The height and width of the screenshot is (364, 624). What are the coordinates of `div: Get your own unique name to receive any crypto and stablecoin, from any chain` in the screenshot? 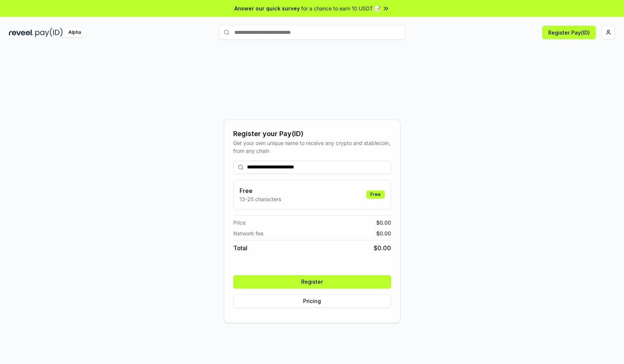 It's located at (312, 147).